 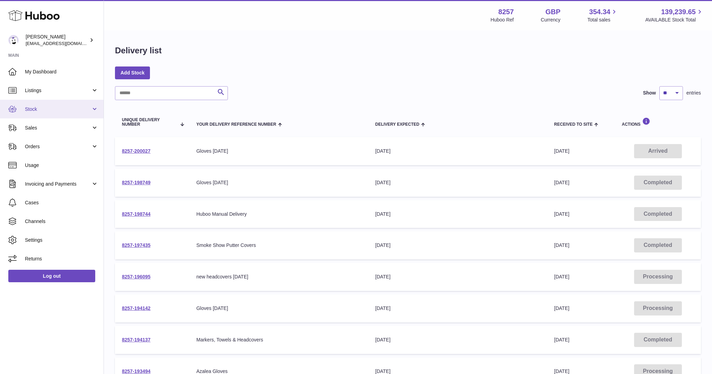 I want to click on a: 354.34 Total sales, so click(x=603, y=15).